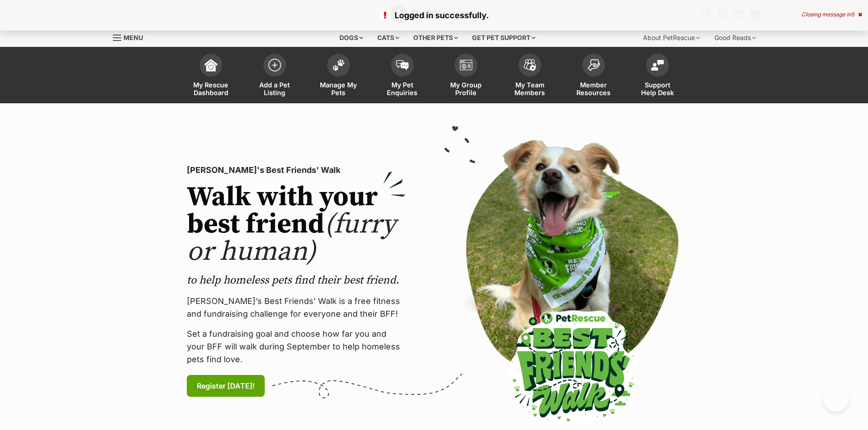 This screenshot has width=868, height=430. What do you see at coordinates (338, 88) in the screenshot?
I see `span: Manage My Pets` at bounding box center [338, 88].